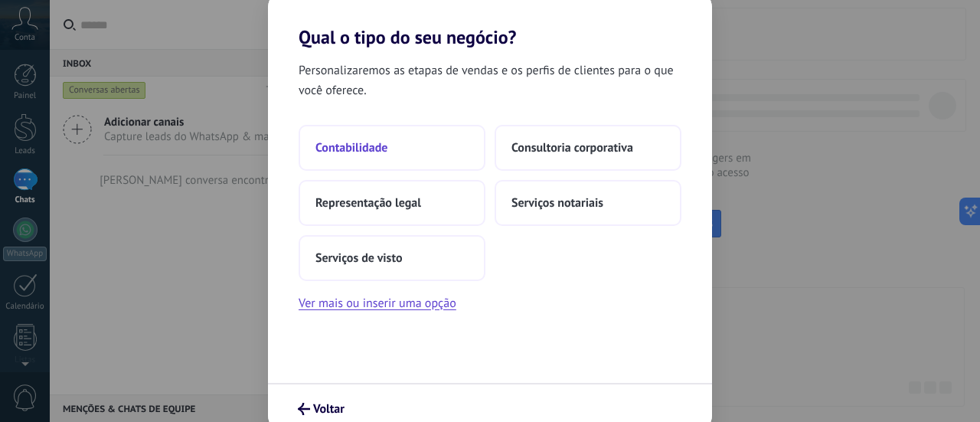  Describe the element at coordinates (351, 147) in the screenshot. I see `span: Contabilidade` at that location.